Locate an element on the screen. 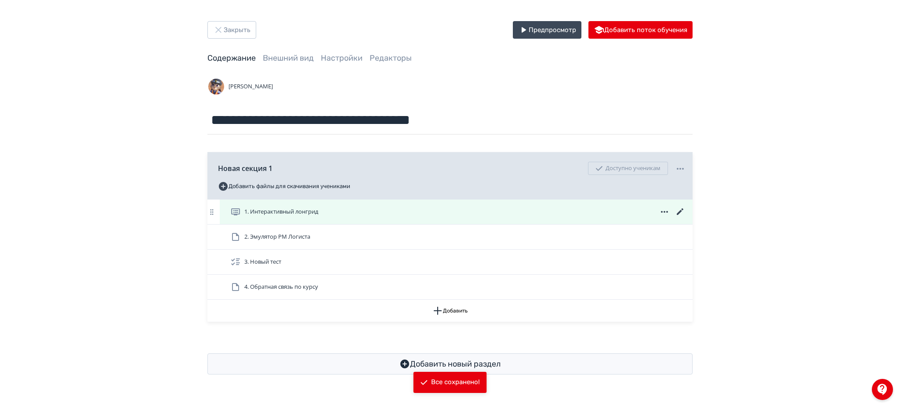 The width and height of the screenshot is (900, 407). span: 4. Обратная связь по курсу is located at coordinates (281, 287).